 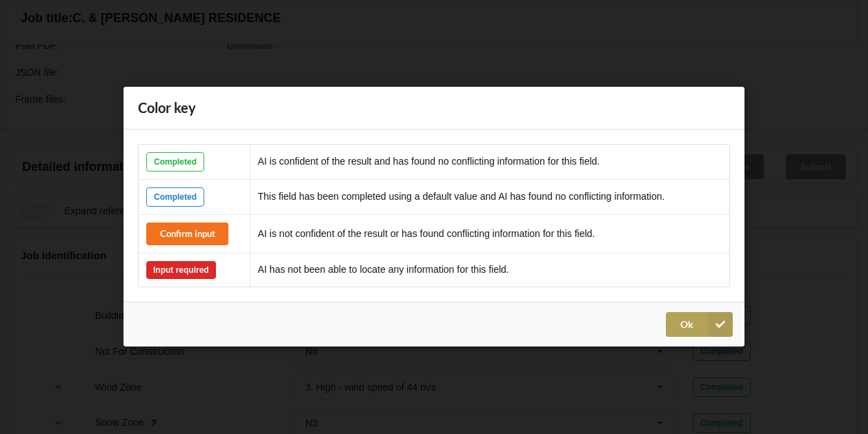 I want to click on button: Confirm input, so click(x=187, y=234).